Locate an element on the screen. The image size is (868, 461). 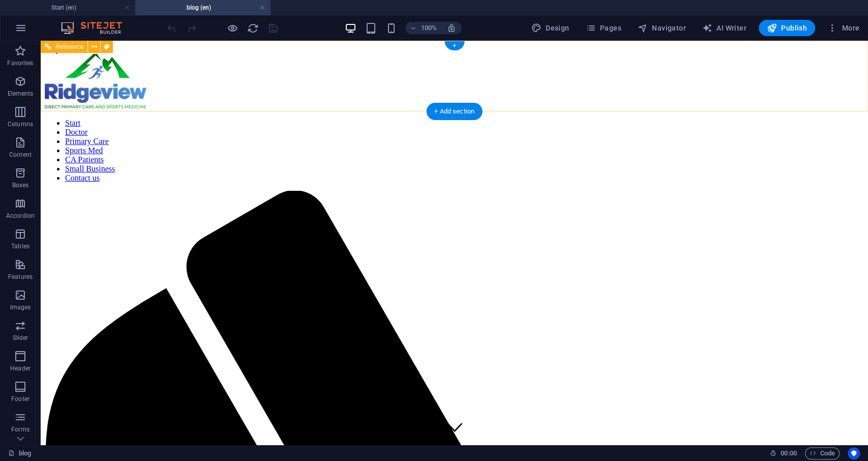
button: Code is located at coordinates (822, 453).